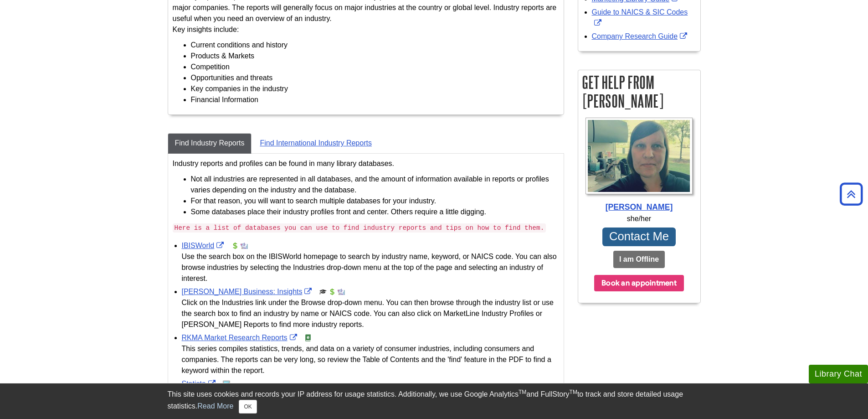 This screenshot has width=868, height=419. What do you see at coordinates (375, 45) in the screenshot?
I see `li: Current conditions and history` at bounding box center [375, 45].